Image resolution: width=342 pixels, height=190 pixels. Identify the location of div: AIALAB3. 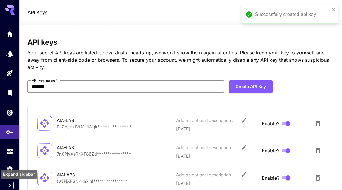
(87, 174).